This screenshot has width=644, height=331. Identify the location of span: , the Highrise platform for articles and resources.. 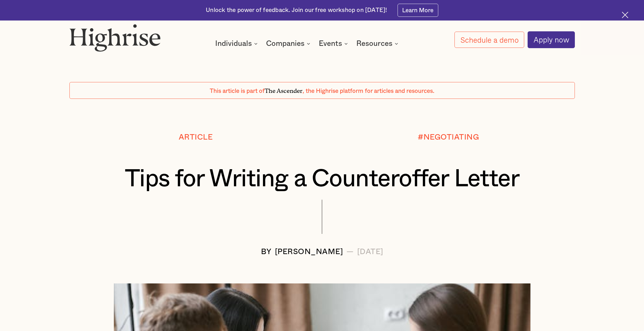
(369, 91).